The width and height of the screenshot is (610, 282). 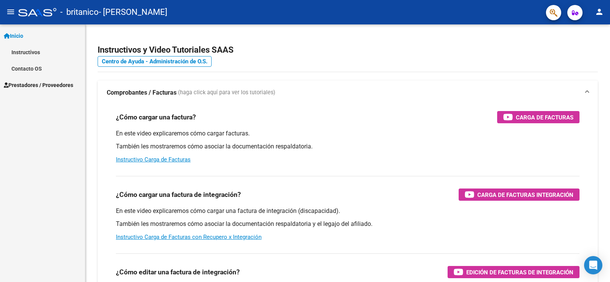 What do you see at coordinates (348, 93) in the screenshot?
I see `mat-expansion-panel-header: Comprobantes / Facturas (haga click aquí para ver los tutoriales)` at bounding box center [348, 93].